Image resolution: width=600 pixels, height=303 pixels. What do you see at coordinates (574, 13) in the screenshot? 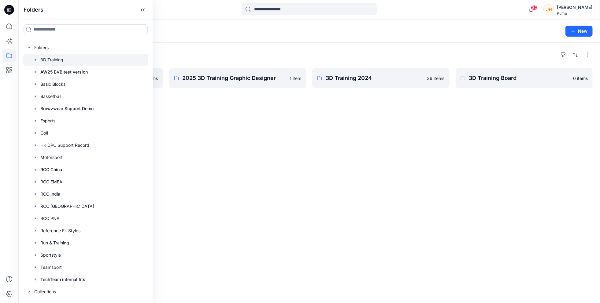
I see `div: Puma` at bounding box center [574, 13].